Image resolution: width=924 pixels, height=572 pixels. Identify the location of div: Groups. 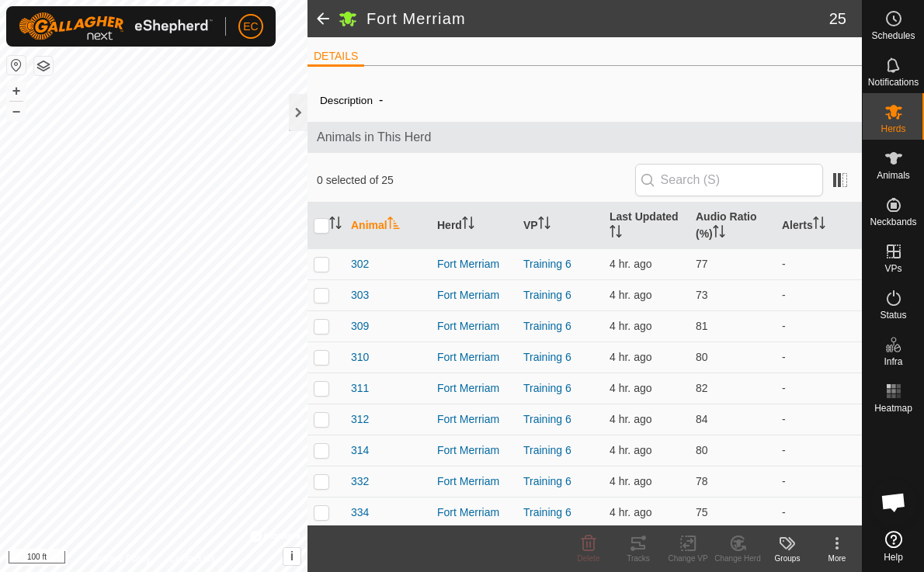
(788, 558).